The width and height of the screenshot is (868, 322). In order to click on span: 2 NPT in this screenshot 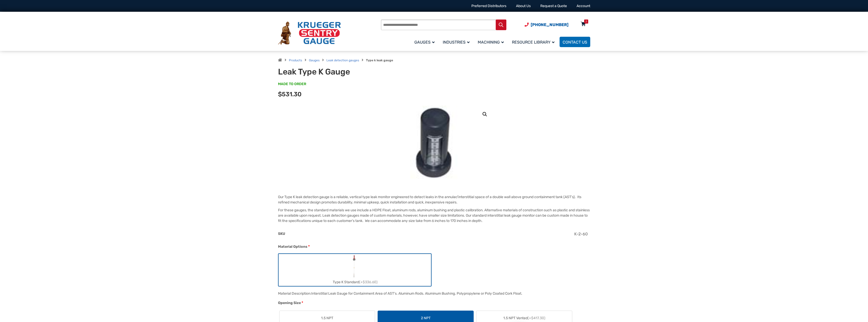, I will do `click(426, 318)`.